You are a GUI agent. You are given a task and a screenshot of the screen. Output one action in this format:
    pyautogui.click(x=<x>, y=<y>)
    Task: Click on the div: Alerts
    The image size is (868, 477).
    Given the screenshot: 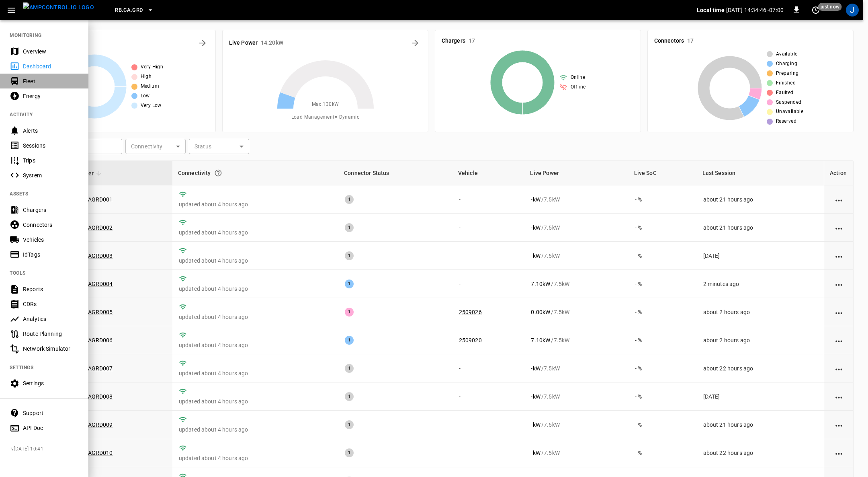 What is the action you would take?
    pyautogui.click(x=51, y=131)
    